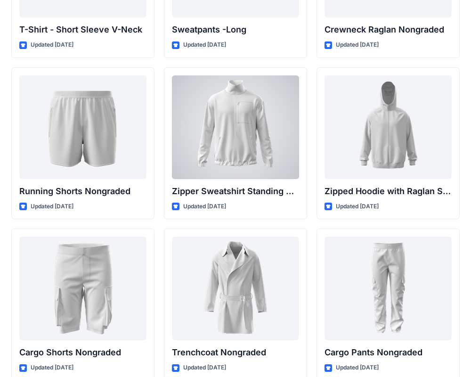 This screenshot has height=377, width=471. Describe the element at coordinates (83, 191) in the screenshot. I see `p: Running Shorts Nongraded` at that location.